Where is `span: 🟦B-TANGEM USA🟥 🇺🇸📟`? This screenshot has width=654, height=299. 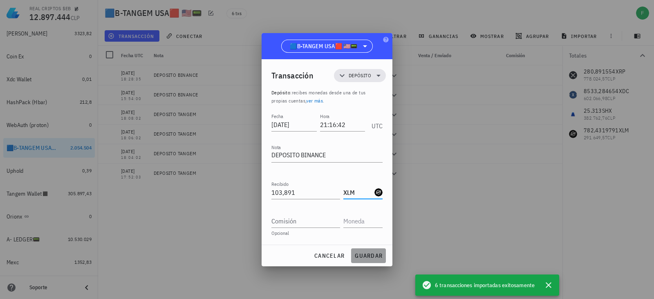 span: 🟦B-TANGEM USA🟥 🇺🇸📟 is located at coordinates (323, 46).